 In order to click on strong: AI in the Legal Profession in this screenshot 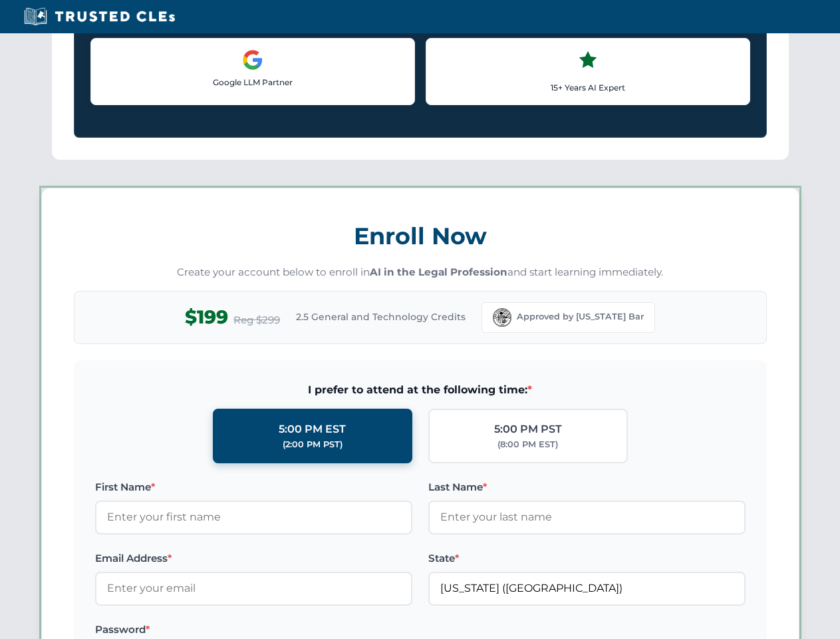, I will do `click(439, 271)`.